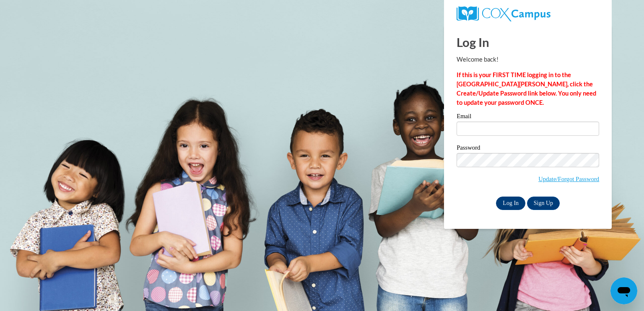 The width and height of the screenshot is (644, 311). Describe the element at coordinates (528, 149) in the screenshot. I see `label: Password` at that location.